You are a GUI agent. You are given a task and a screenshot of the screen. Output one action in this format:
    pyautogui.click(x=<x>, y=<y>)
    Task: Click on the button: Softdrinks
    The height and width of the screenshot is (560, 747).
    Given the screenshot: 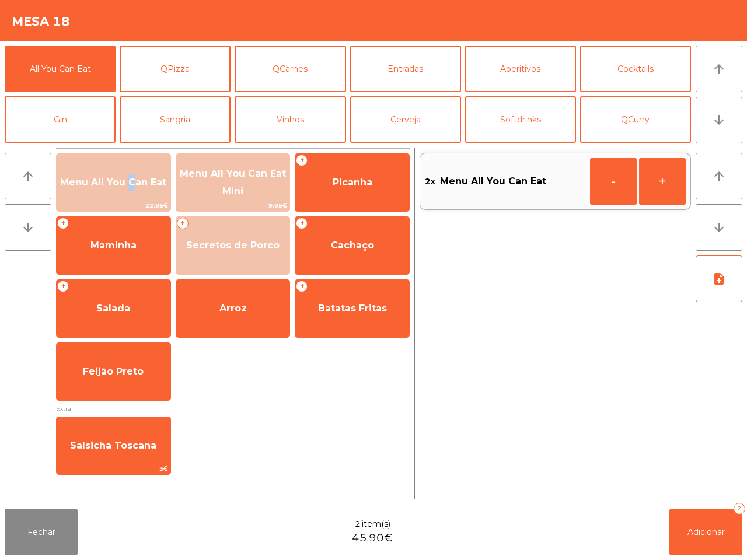 What is the action you would take?
    pyautogui.click(x=520, y=119)
    